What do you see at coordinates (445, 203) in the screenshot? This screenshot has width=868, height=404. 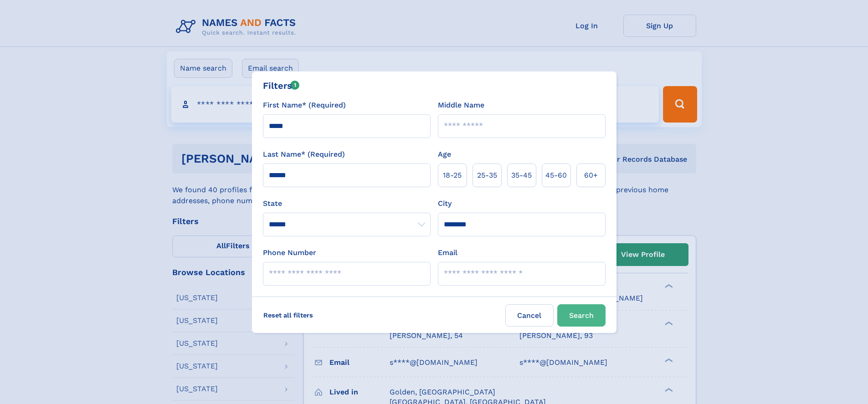 I see `label: City` at bounding box center [445, 203].